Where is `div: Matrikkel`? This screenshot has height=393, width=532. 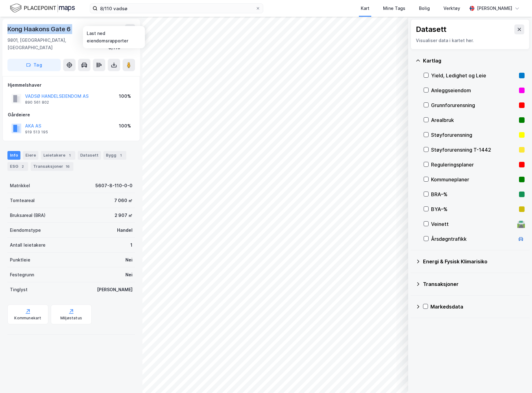 div: Matrikkel is located at coordinates (20, 186).